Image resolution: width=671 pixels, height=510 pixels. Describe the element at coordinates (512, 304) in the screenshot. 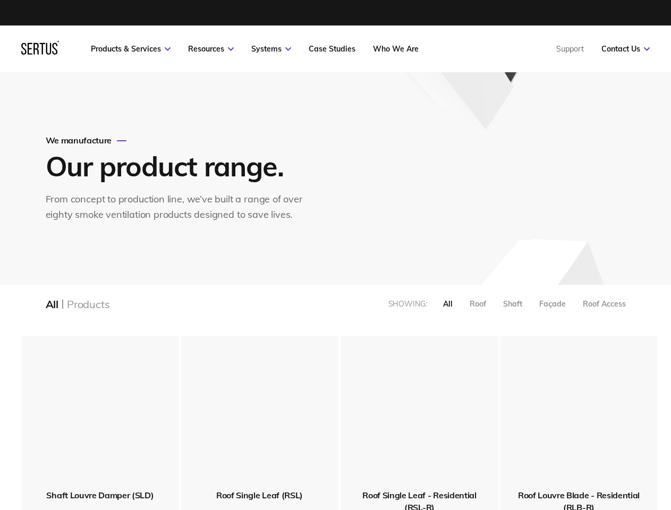

I see `div: Shaft` at that location.